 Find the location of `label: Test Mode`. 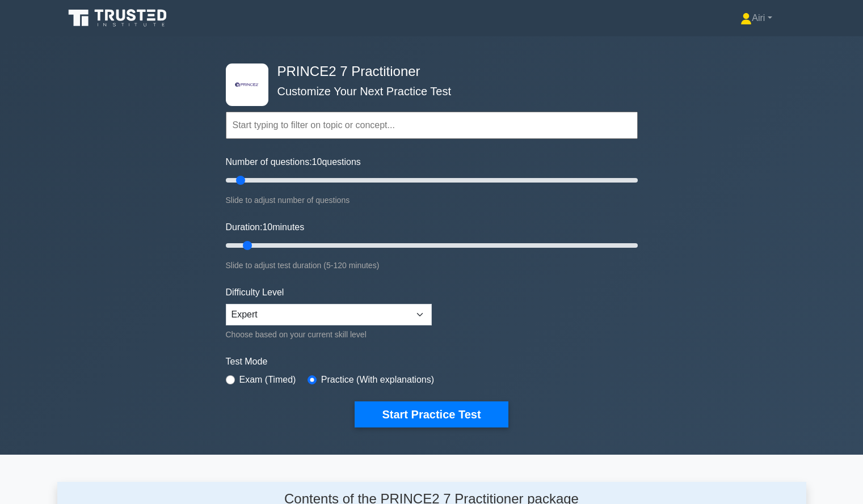

label: Test Mode is located at coordinates (432, 362).